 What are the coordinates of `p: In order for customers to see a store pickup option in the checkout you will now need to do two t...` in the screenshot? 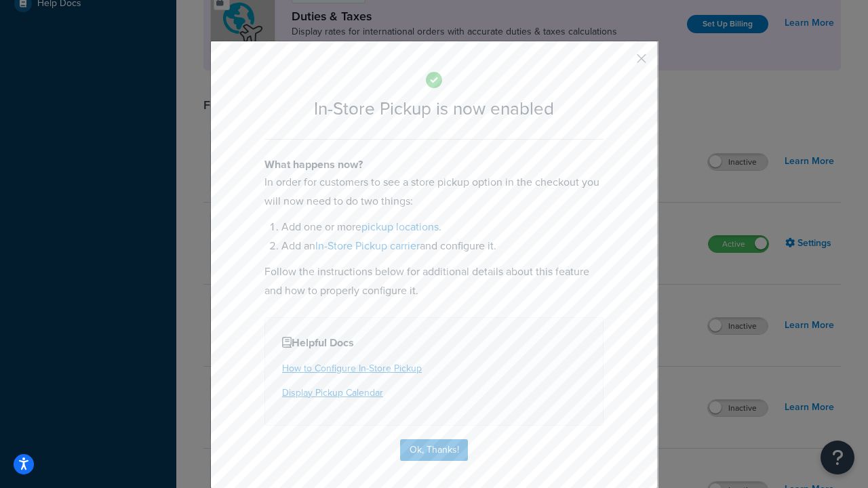 It's located at (434, 192).